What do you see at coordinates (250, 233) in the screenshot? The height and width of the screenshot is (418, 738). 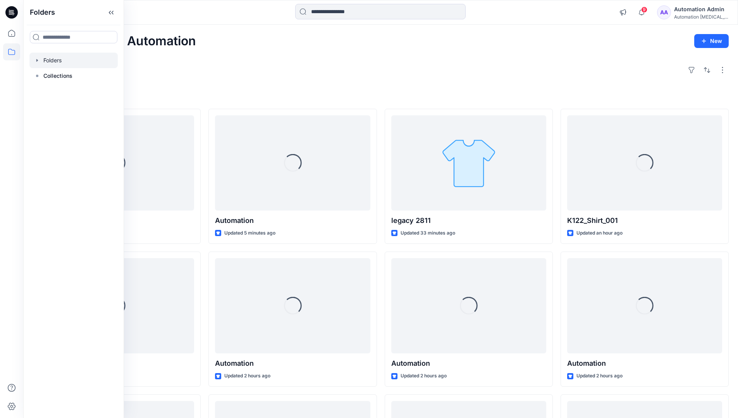 I see `p: Updated 5 minutes ago` at bounding box center [250, 233].